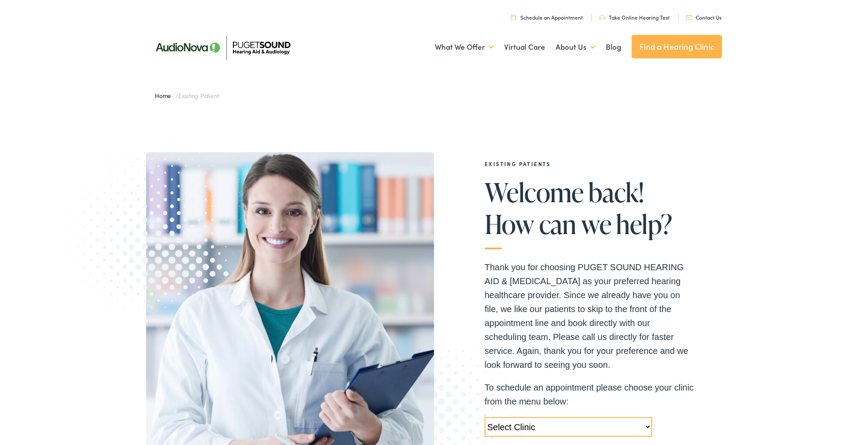 Image resolution: width=868 pixels, height=445 pixels. What do you see at coordinates (524, 47) in the screenshot?
I see `a: Virtual Care` at bounding box center [524, 47].